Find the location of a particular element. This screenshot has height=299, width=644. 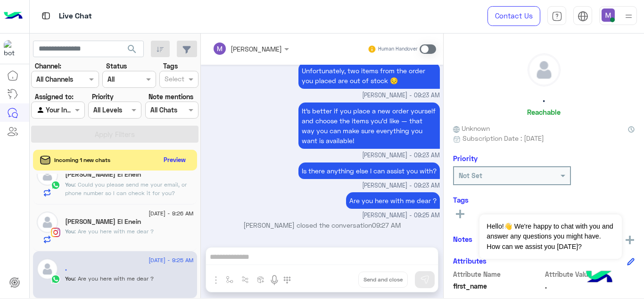

a: tab is located at coordinates (558, 16).